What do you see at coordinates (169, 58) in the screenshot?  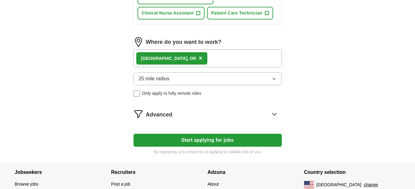 I see `div: R` at bounding box center [169, 58].